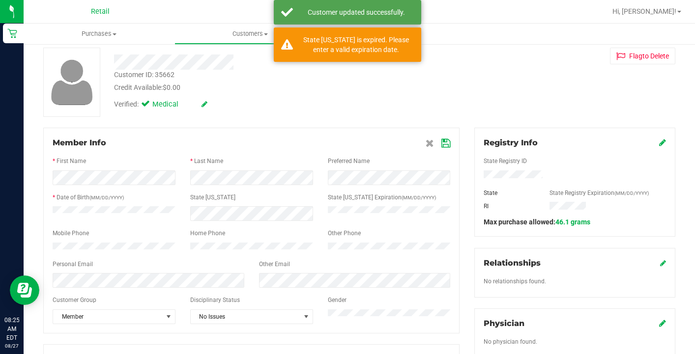 Image resolution: width=695 pixels, height=354 pixels. What do you see at coordinates (207, 233) in the screenshot?
I see `label: Home Phone` at bounding box center [207, 233].